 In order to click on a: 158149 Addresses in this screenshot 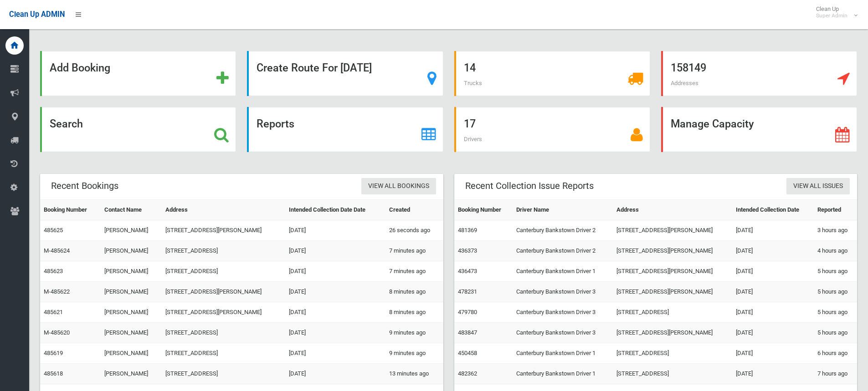, I will do `click(759, 73)`.